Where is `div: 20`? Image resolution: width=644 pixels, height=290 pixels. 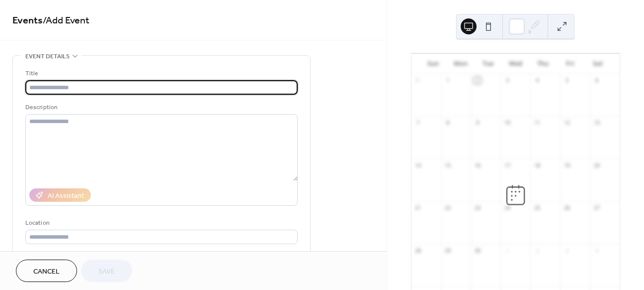
div: 20 is located at coordinates (596, 164).